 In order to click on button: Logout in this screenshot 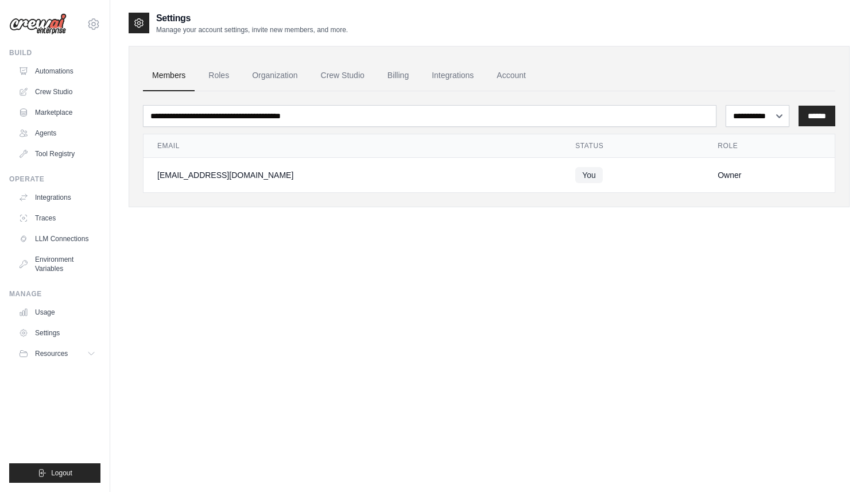, I will do `click(54, 473)`.